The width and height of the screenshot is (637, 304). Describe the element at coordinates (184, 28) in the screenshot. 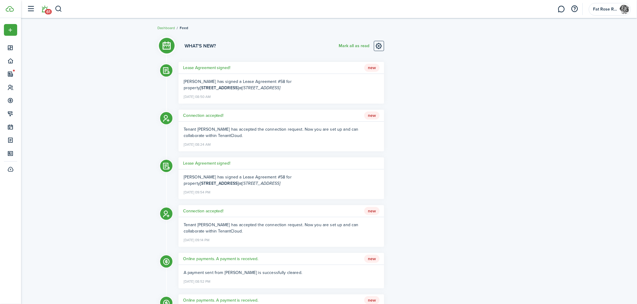

I see `span: Feed` at that location.